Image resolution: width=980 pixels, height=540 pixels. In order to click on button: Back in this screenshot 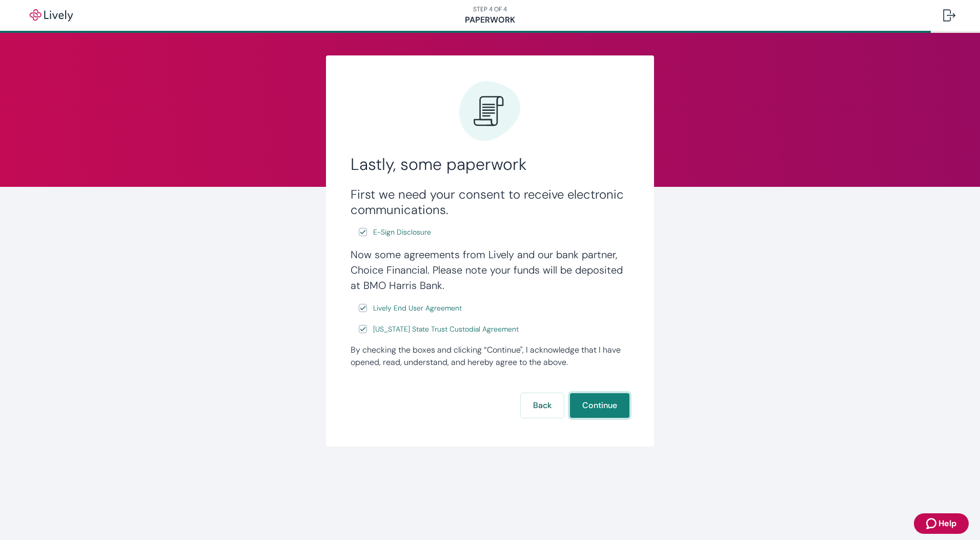, I will do `click(543, 405)`.